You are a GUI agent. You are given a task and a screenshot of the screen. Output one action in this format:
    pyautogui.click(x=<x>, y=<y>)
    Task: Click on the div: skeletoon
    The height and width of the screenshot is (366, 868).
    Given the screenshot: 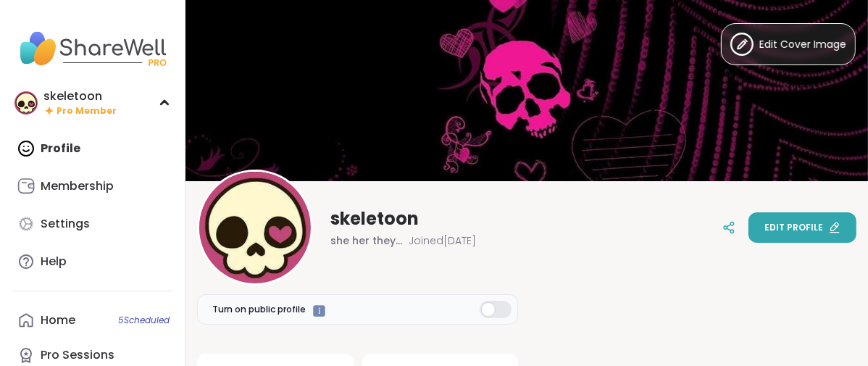 What is the action you would take?
    pyautogui.click(x=80, y=96)
    